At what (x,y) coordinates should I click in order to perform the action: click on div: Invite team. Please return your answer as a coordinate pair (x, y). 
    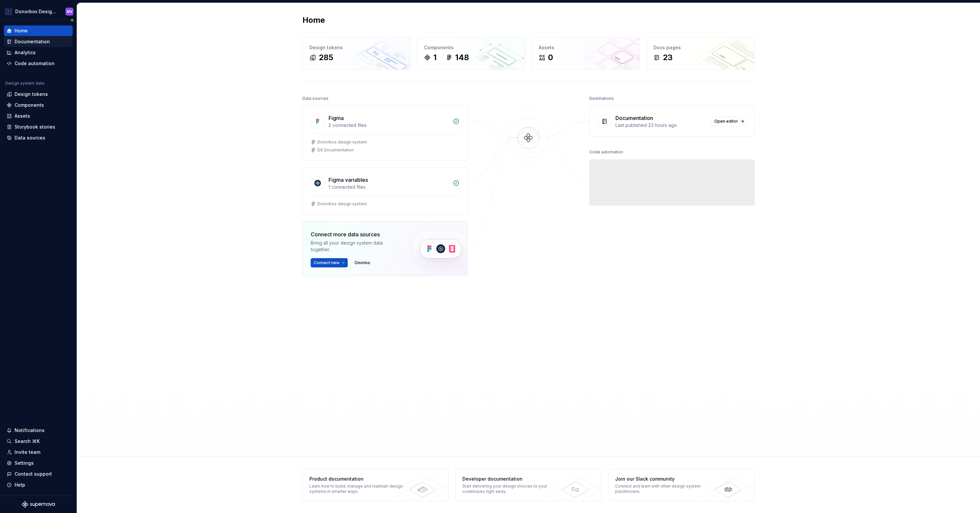
    Looking at the image, I should click on (27, 452).